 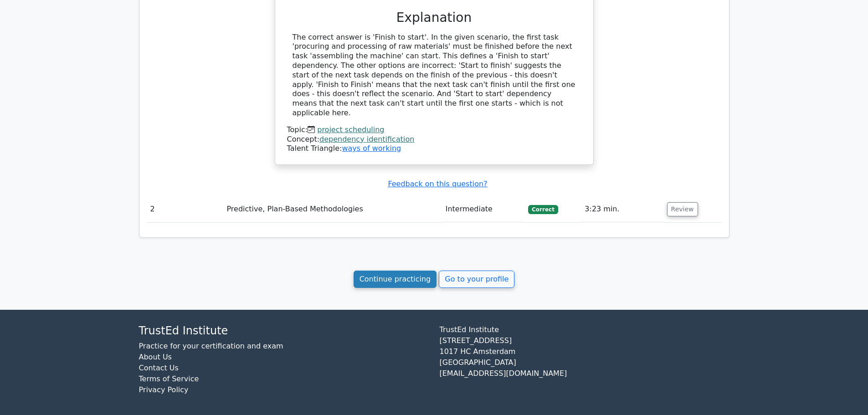 I want to click on a: Go to your profile, so click(x=477, y=279).